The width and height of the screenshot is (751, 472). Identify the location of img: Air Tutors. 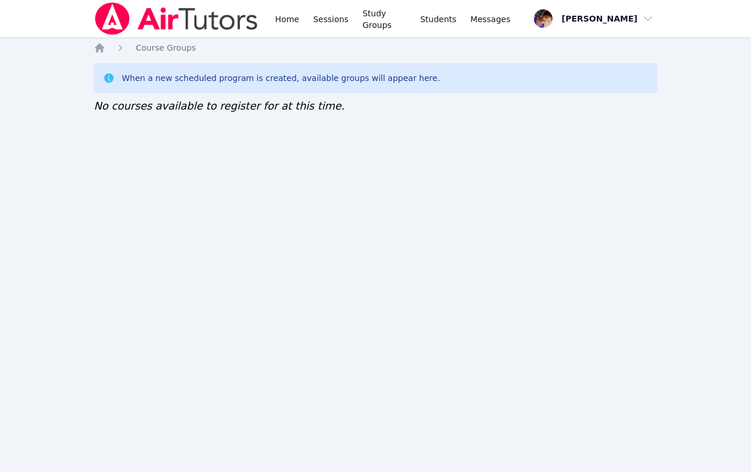
(176, 19).